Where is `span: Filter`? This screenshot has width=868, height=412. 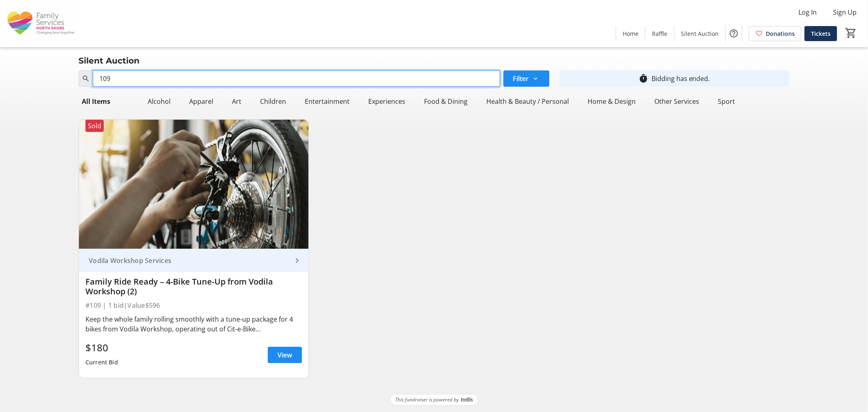 span: Filter is located at coordinates (521, 78).